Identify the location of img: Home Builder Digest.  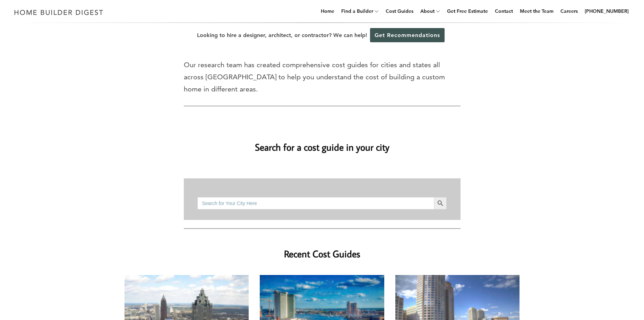
(59, 12).